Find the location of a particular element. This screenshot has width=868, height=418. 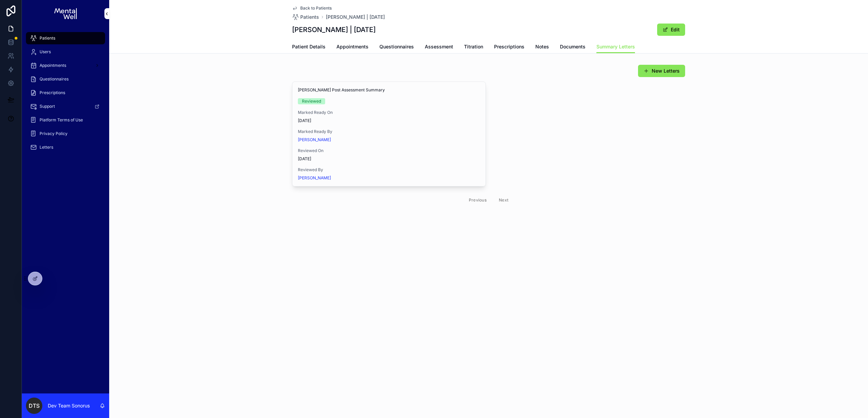

a: Users is located at coordinates (65, 52).